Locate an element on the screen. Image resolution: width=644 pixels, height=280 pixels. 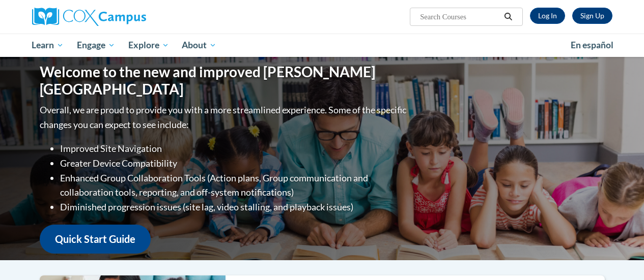
span: About is located at coordinates (199, 46).